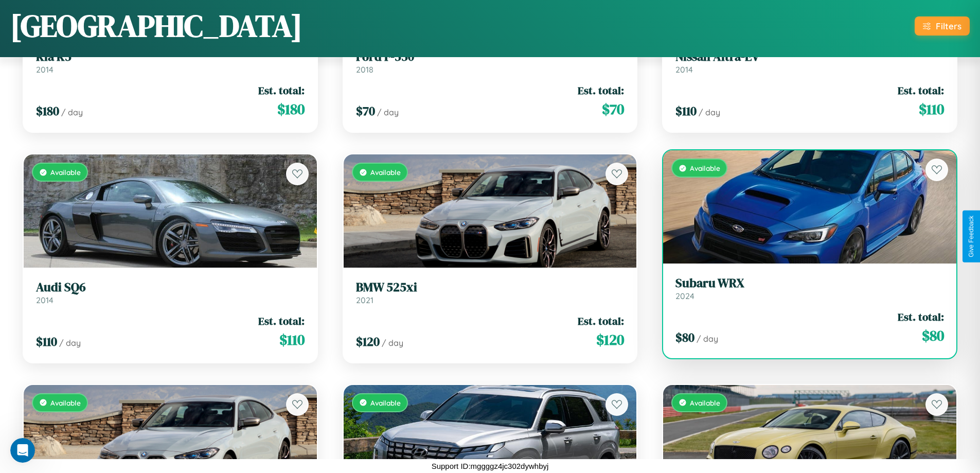 The image size is (980, 473). I want to click on a: Kia K52014, so click(170, 62).